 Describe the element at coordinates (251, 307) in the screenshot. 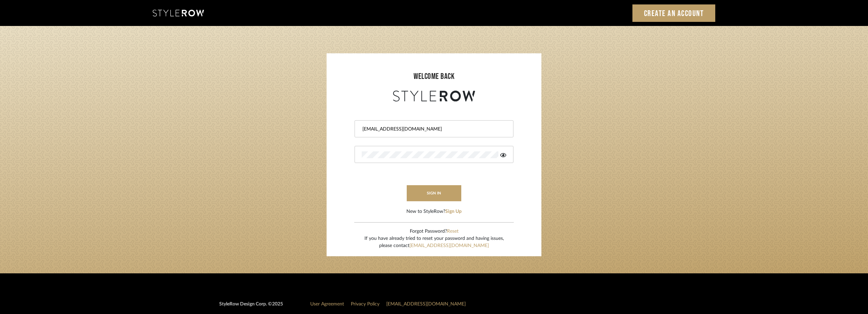

I see `div: StyleRow Design Corp. ©2025` at that location.